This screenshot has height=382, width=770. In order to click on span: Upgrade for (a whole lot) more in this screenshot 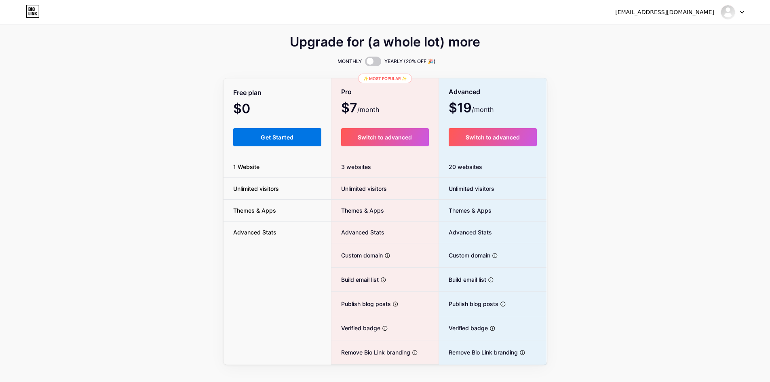, I will do `click(385, 42)`.